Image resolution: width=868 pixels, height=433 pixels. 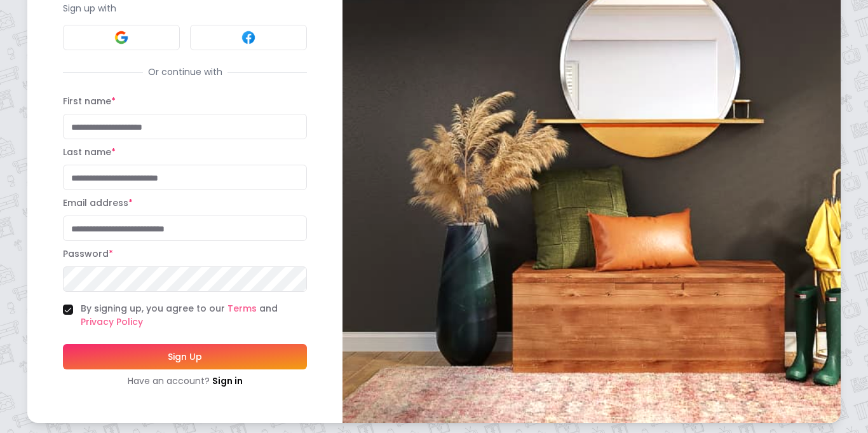 What do you see at coordinates (194, 316) in the screenshot?
I see `label: By signing up, you agree to our and` at bounding box center [194, 316].